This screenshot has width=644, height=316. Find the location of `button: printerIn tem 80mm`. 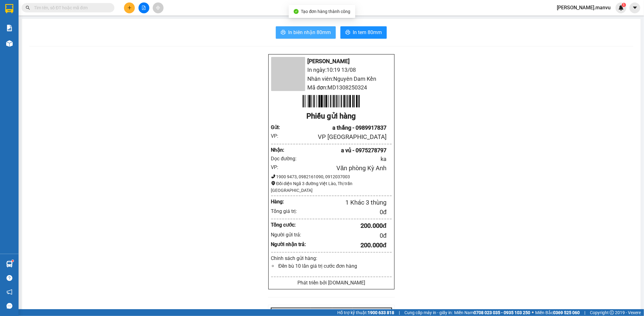

button: printerIn tem 80mm is located at coordinates (364, 33).